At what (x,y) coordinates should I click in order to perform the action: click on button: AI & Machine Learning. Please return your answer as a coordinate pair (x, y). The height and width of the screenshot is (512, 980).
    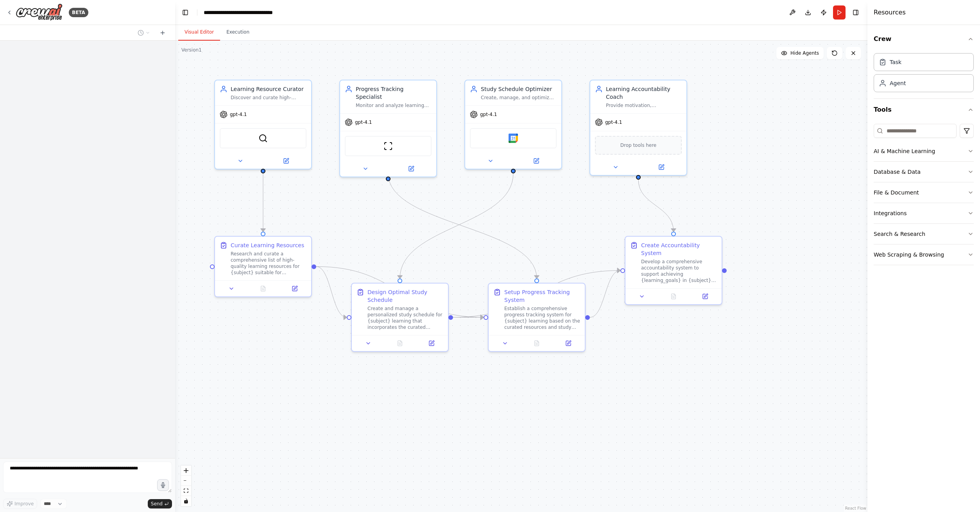
    Looking at the image, I should click on (924, 151).